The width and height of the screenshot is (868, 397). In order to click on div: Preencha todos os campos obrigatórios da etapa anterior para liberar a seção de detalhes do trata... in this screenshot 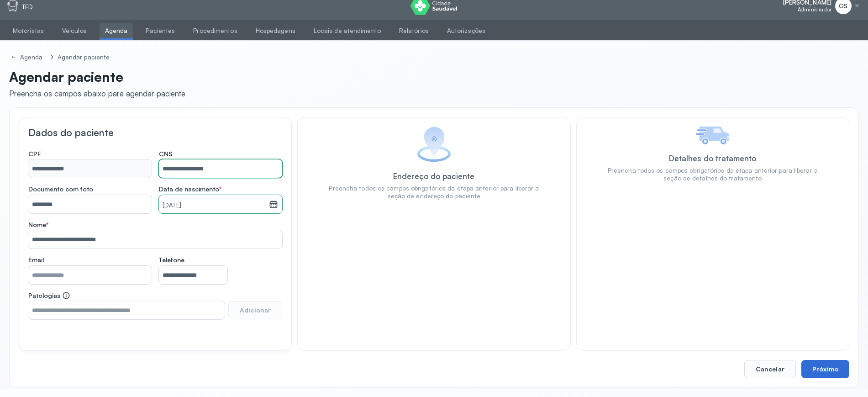, I will do `click(713, 174)`.